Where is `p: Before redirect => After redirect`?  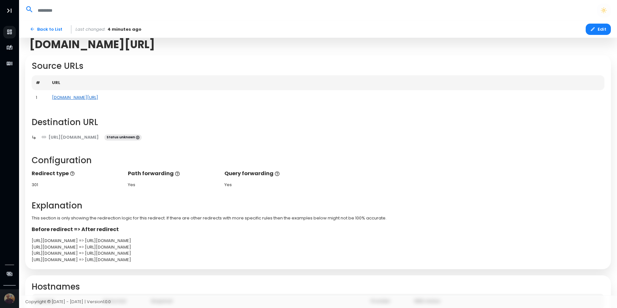
p: Before redirect => After redirect is located at coordinates (318, 229).